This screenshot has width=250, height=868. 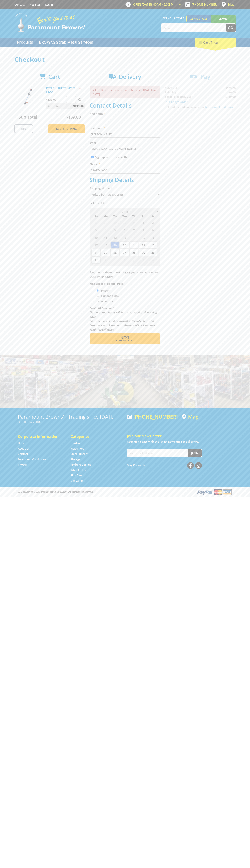 I want to click on em: Photo ID Required. Non-preorder items will be available after 5 working days Pre-order items will..., so click(x=123, y=319).